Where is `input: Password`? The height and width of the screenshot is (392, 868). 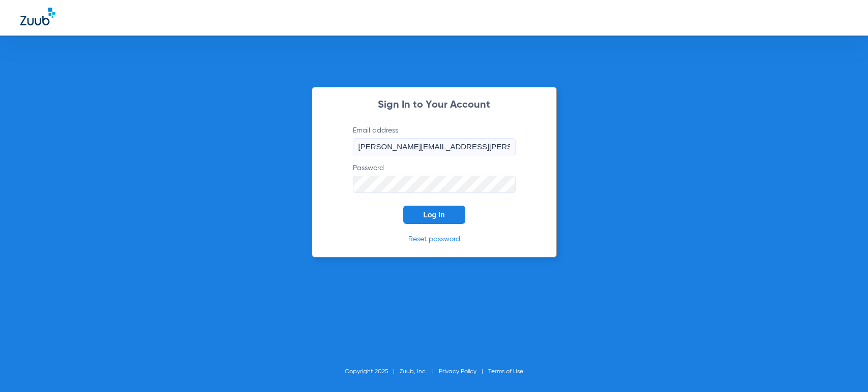
input: Password is located at coordinates (434, 185).